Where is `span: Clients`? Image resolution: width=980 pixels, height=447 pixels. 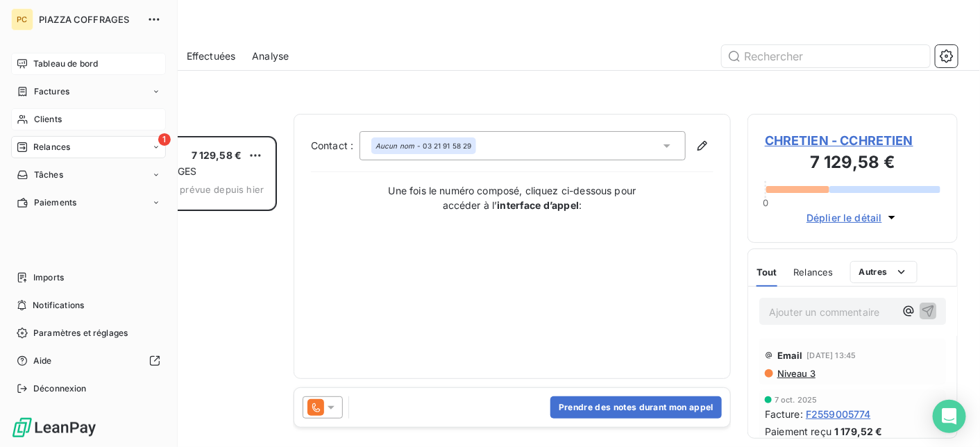 span: Clients is located at coordinates (48, 119).